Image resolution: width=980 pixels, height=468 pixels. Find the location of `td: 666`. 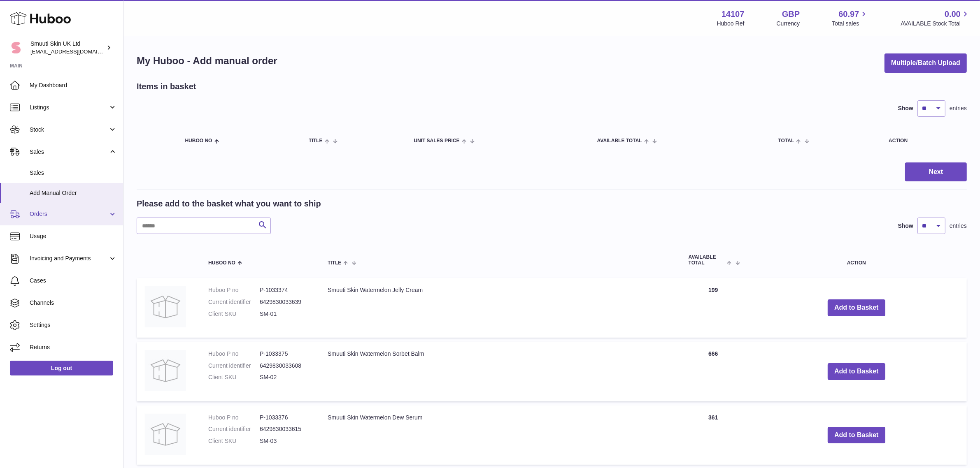

td: 666 is located at coordinates (713, 371).